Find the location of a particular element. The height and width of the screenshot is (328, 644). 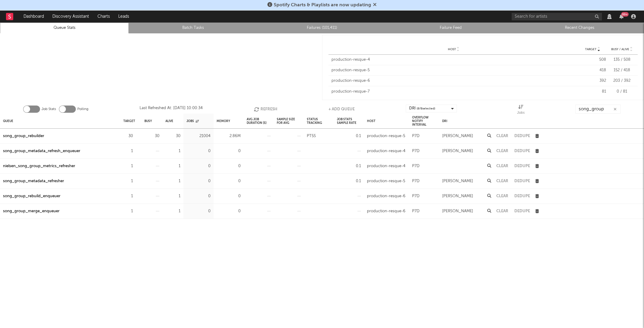

label: Job Stats is located at coordinates (49, 109).